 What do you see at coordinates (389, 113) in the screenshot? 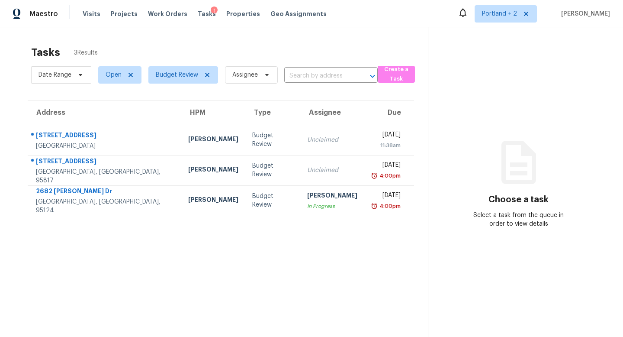
I see `th: Due` at bounding box center [389, 113].